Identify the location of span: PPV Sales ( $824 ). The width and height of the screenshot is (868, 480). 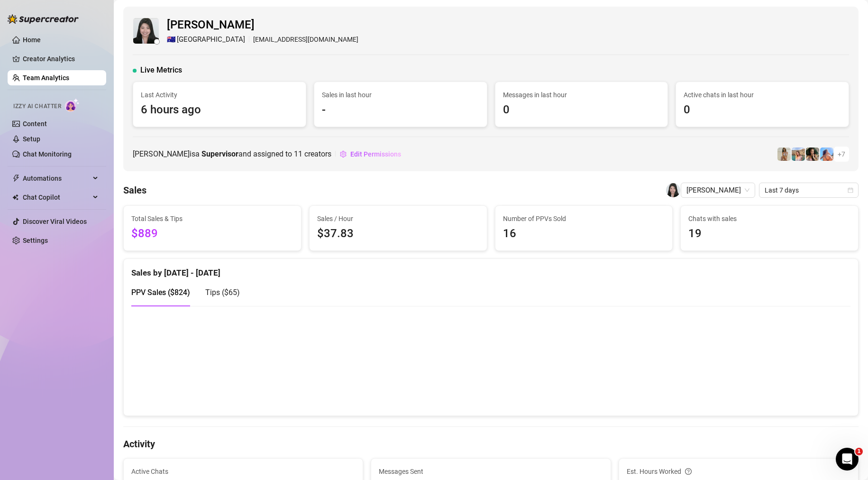
(161, 292).